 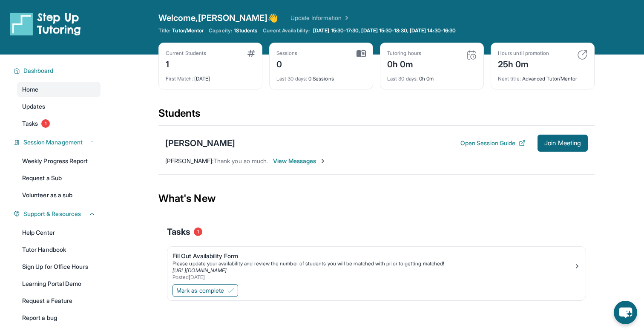 What do you see at coordinates (377, 265) in the screenshot?
I see `a: Fill Out Availability FormPlease update your availability and review the number of students you w...` at bounding box center [377, 265].